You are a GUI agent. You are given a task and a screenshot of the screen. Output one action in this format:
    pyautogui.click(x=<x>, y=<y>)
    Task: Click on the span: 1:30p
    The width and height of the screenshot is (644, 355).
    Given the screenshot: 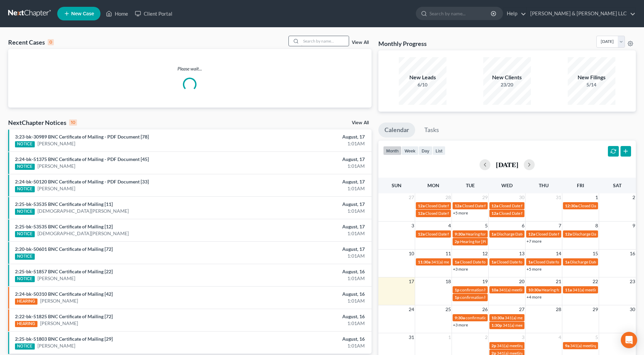 What is the action you would take?
    pyautogui.click(x=497, y=325)
    